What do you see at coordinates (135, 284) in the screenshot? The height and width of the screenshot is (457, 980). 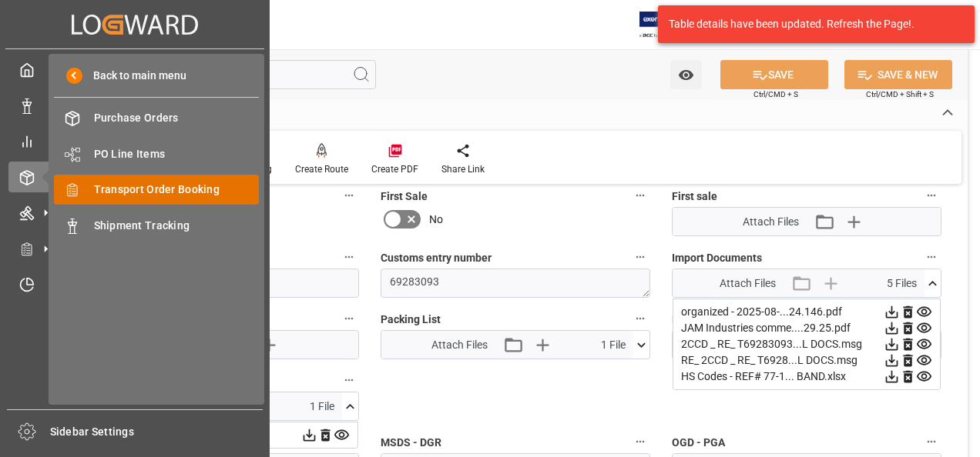 I see `a: Timeslot Management V2` at bounding box center [135, 284].